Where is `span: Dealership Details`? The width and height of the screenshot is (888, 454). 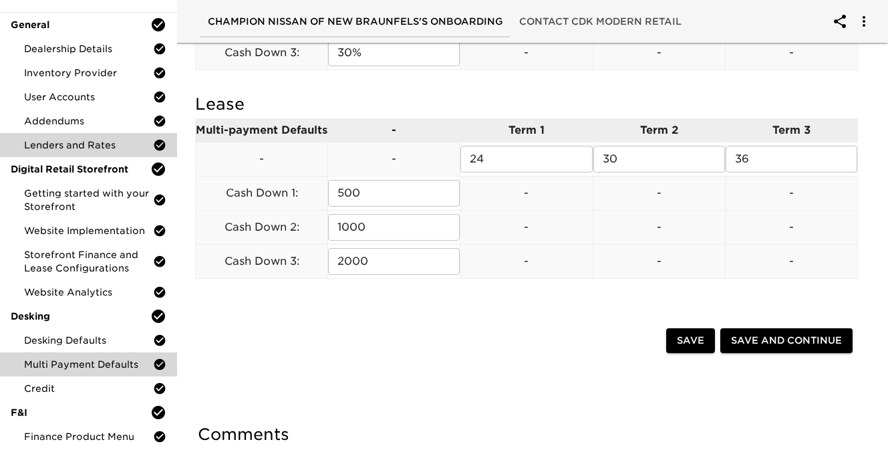
span: Dealership Details is located at coordinates (88, 49).